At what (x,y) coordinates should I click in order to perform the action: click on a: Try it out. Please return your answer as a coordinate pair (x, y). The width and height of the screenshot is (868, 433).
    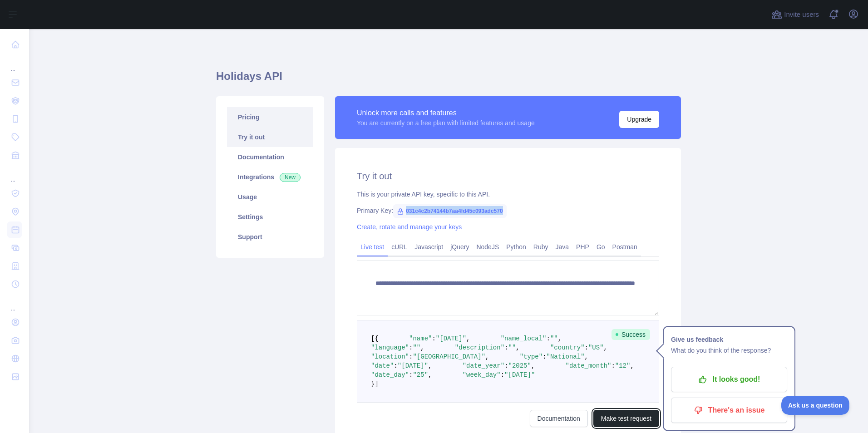
    Looking at the image, I should click on (270, 137).